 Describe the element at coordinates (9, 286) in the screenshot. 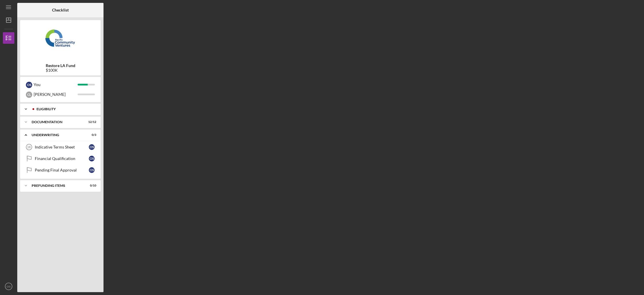

I see `text: OS` at that location.